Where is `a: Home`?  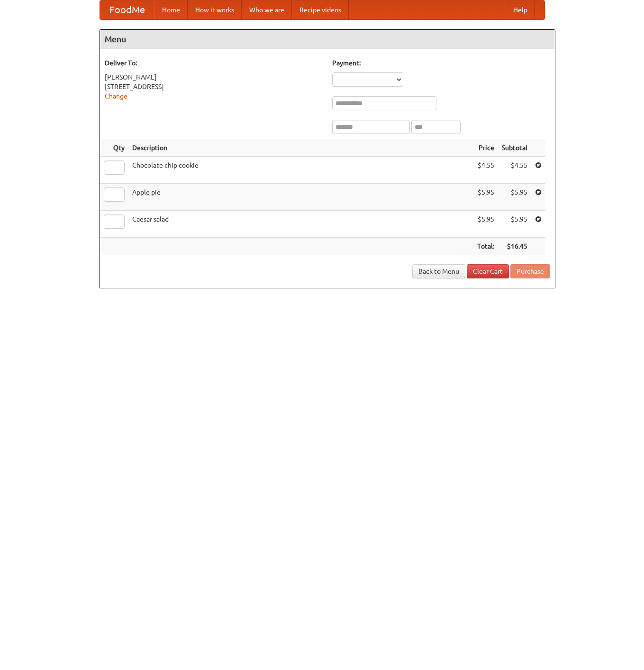
a: Home is located at coordinates (171, 10).